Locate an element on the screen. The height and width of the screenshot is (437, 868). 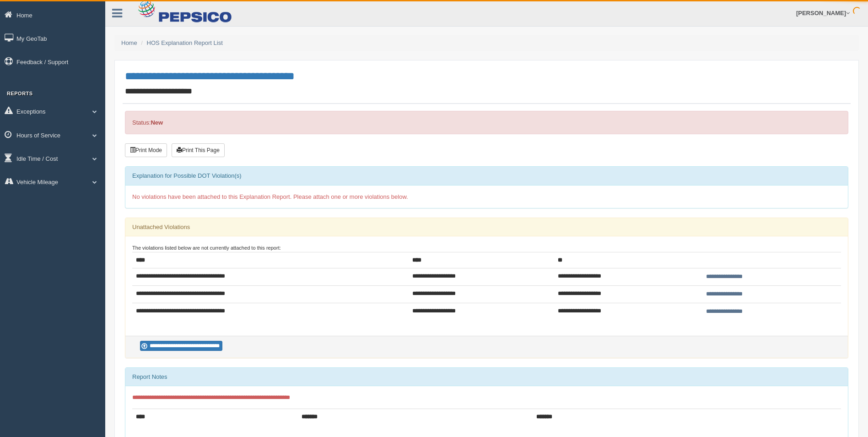
span: No violations have been attached to this Explanation Report. Please attach one or more violations... is located at coordinates (270, 196).